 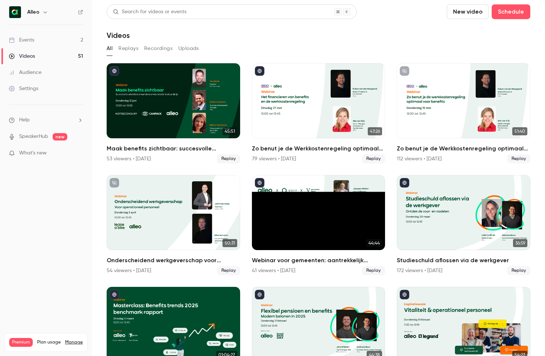 What do you see at coordinates (463, 260) in the screenshot?
I see `h2: Studieschuld aflossen via de werkgever` at bounding box center [463, 260].